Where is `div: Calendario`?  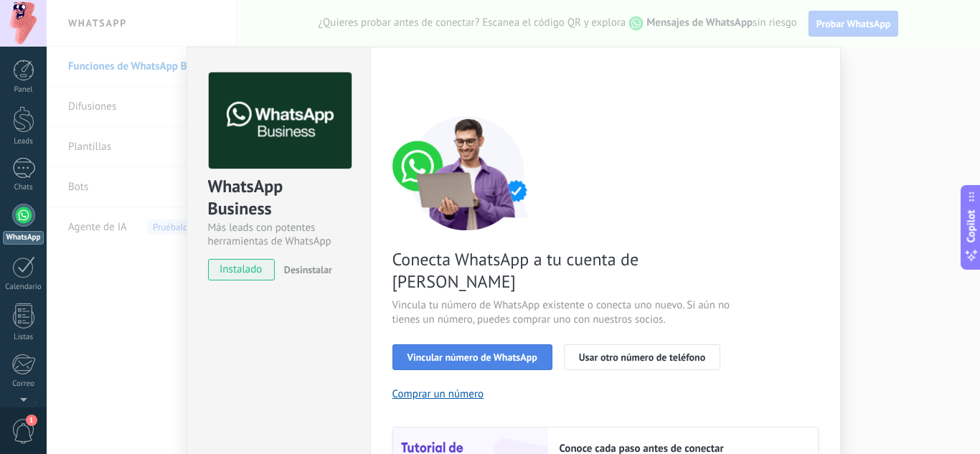
div: Calendario is located at coordinates (24, 287).